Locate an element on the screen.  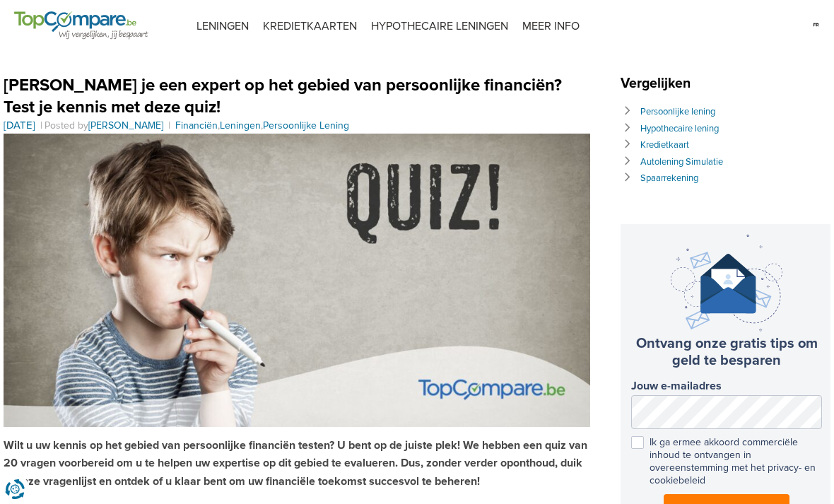
span: Posted by is located at coordinates (105, 125).